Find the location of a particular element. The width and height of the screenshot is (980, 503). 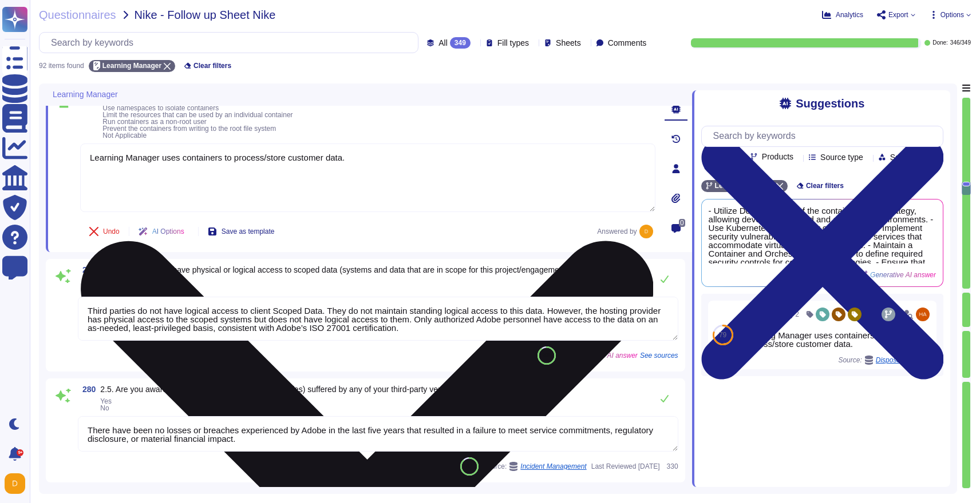

textarea: There have been no losses or breaches experienced by Adobe in the last five years that resulted i... is located at coordinates (378, 434).